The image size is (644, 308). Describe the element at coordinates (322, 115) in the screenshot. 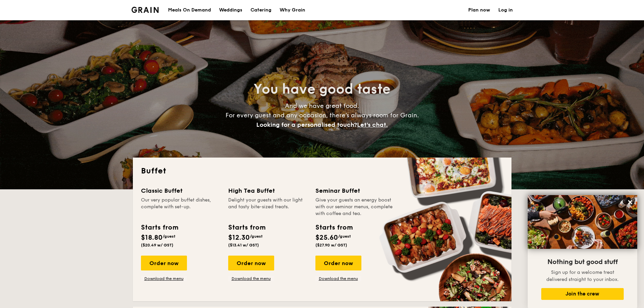

I see `span: And we have great food. For every guest and any occasion, there’s always room for Grain.` at that location.